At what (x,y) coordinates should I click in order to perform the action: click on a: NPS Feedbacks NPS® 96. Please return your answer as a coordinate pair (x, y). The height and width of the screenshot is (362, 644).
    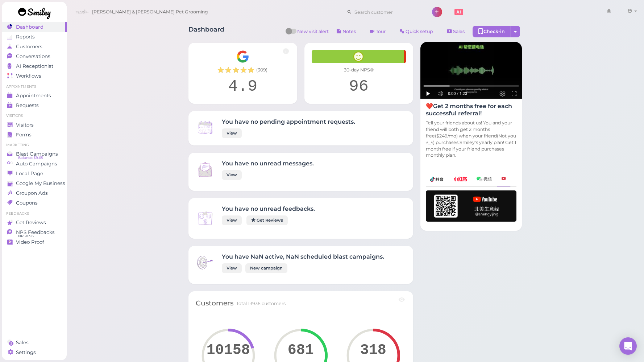
    Looking at the image, I should click on (34, 232).